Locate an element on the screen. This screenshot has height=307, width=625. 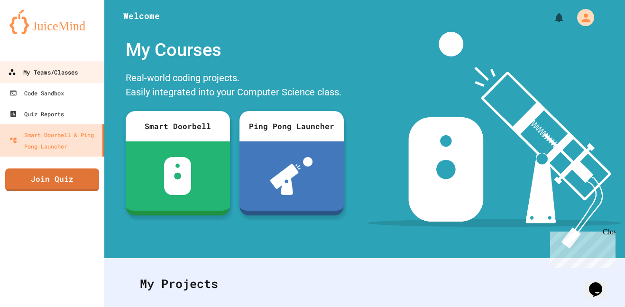
div: Real-world coding projects. Easily integrated into your Computer Science class. is located at coordinates (235, 86).